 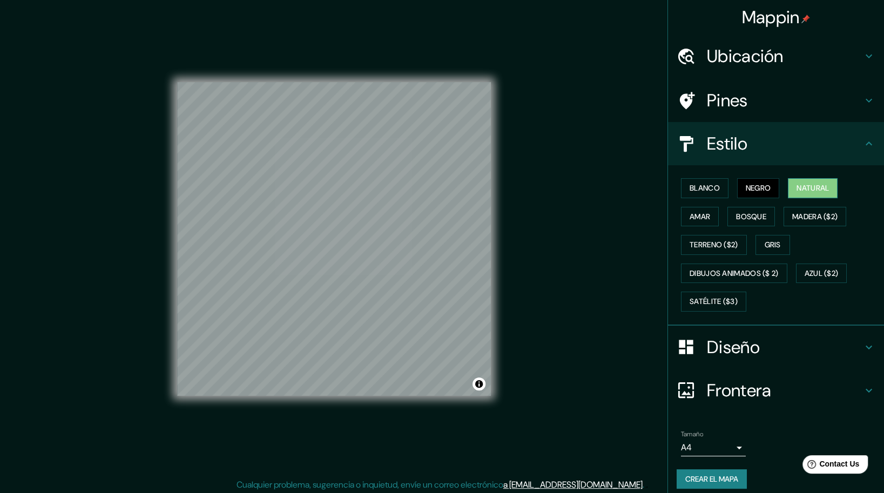 What do you see at coordinates (714, 245) in the screenshot?
I see `font: Terreno ($2)` at bounding box center [714, 245].